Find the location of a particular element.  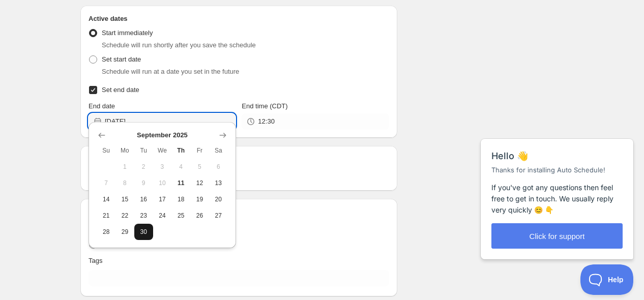

span: 23 is located at coordinates (143, 216).